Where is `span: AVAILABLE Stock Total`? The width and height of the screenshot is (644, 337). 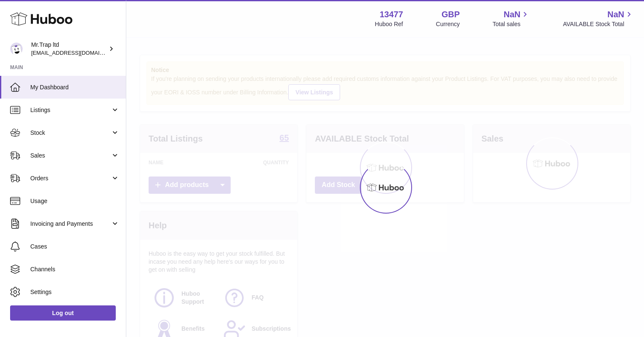 span: AVAILABLE Stock Total is located at coordinates (598, 24).